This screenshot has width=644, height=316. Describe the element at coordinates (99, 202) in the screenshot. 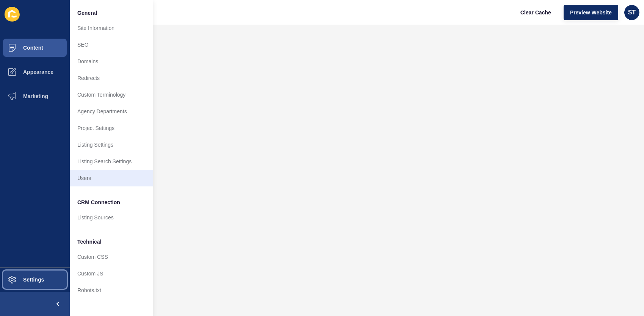

I see `span: CRM Connection` at that location.